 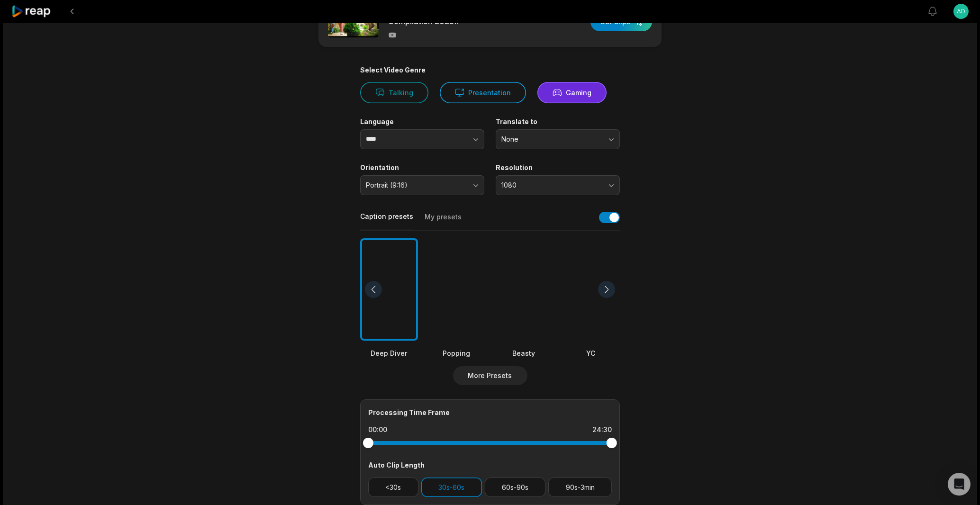 I want to click on div: YC, so click(x=591, y=353).